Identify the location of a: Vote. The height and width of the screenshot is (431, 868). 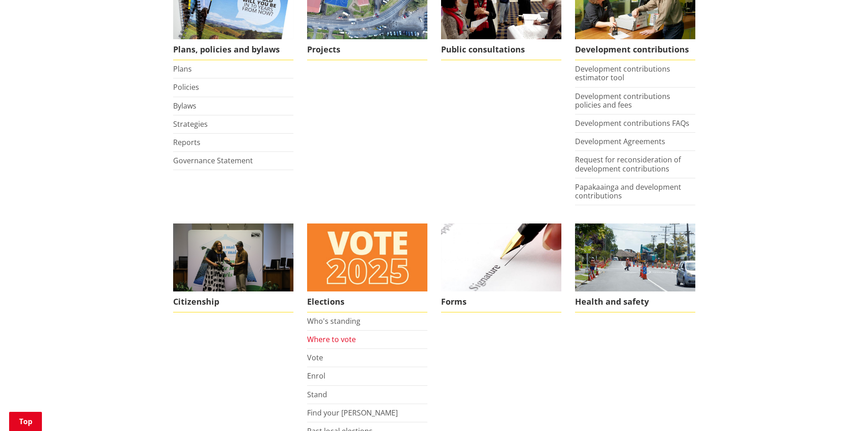
(315, 357).